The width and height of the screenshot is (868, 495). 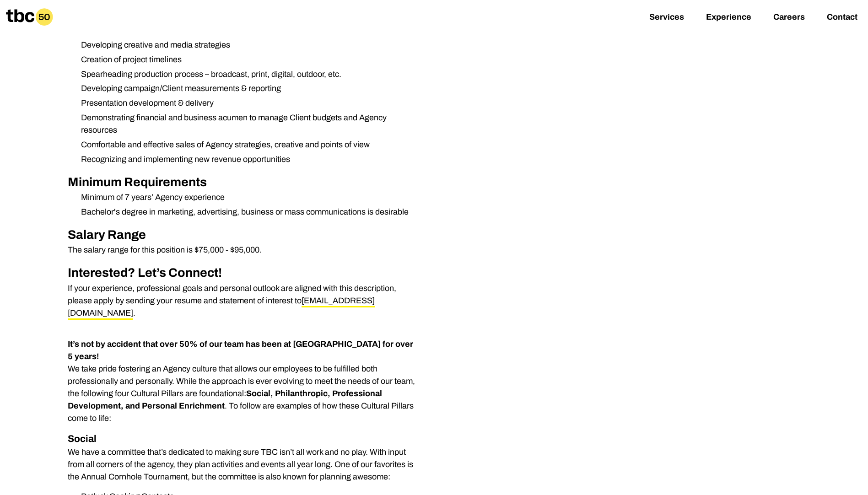 I want to click on a: Services, so click(x=666, y=18).